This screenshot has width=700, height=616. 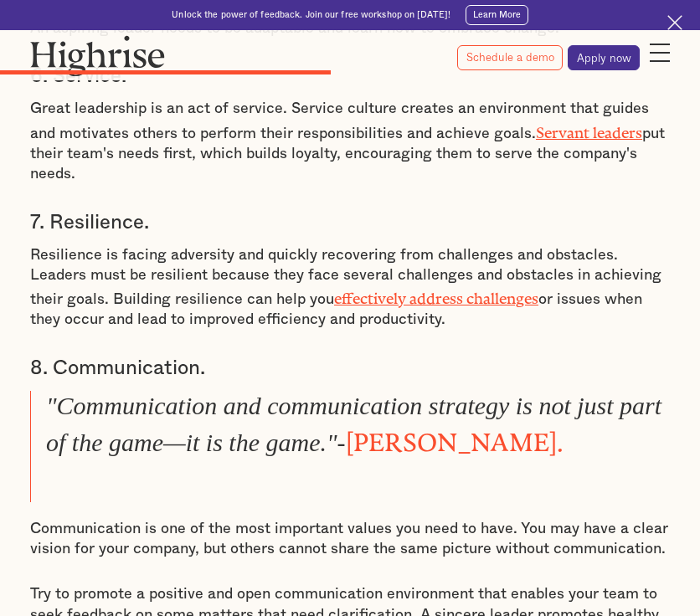 I want to click on p: Communication is one of the most important values you need to have. You may have a clear vision f..., so click(x=350, y=539).